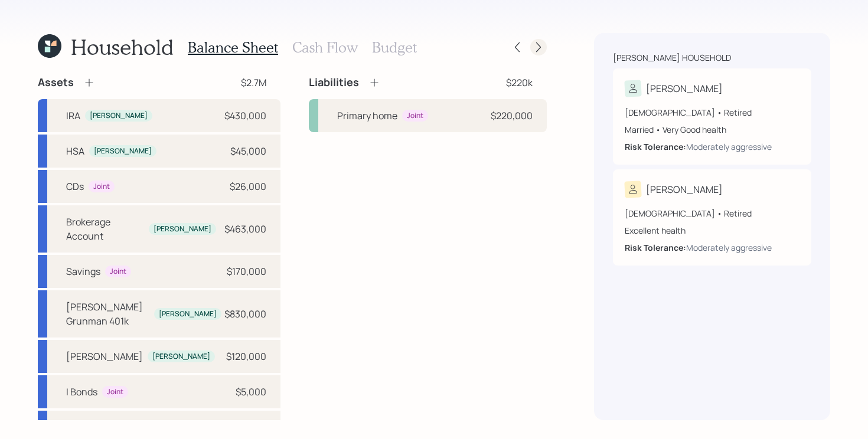  I want to click on div: $170,000, so click(247, 272).